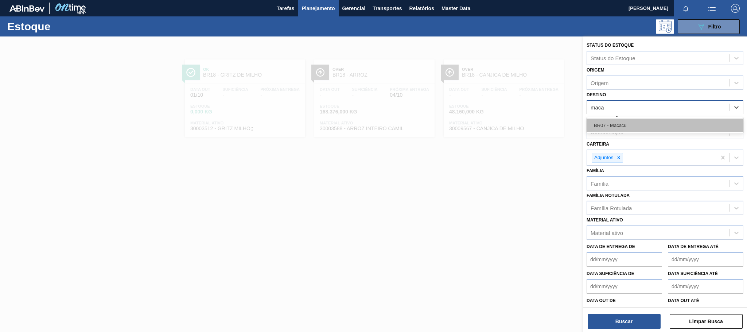 Image resolution: width=747 pixels, height=332 pixels. Describe the element at coordinates (665, 125) in the screenshot. I see `div: BR07 - Macacu` at that location.